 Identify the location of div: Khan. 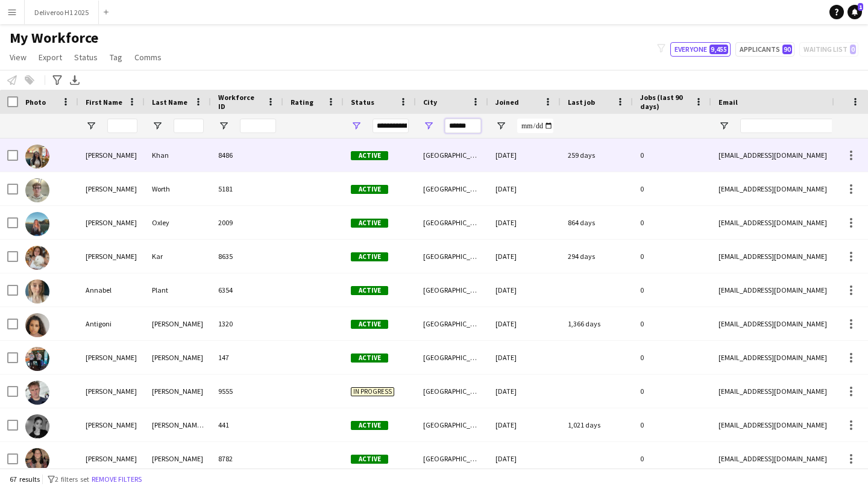
(178, 155).